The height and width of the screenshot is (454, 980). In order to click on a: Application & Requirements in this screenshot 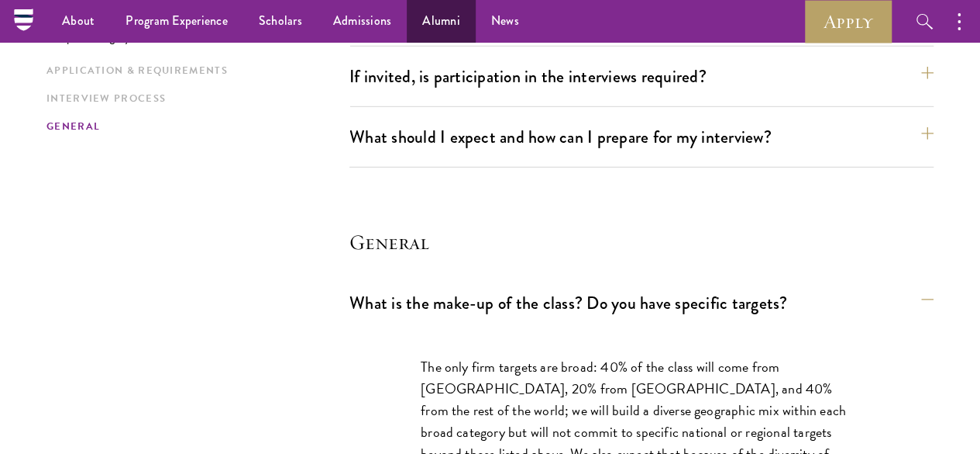, I will do `click(193, 71)`.